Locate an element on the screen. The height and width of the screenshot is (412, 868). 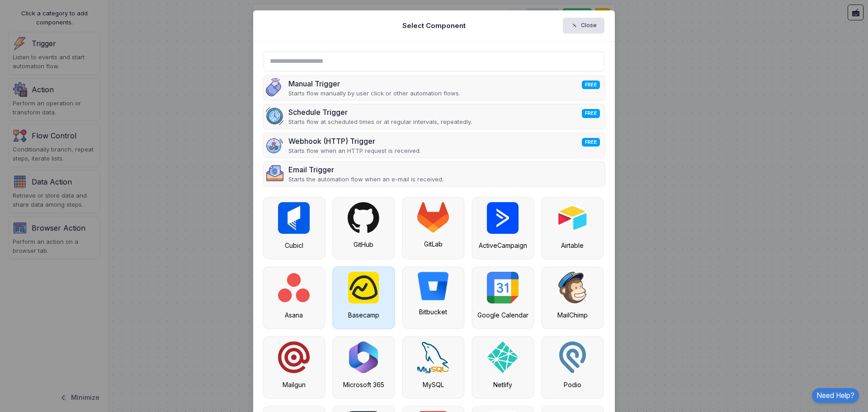
img: cubicl.jpg is located at coordinates (294, 218).